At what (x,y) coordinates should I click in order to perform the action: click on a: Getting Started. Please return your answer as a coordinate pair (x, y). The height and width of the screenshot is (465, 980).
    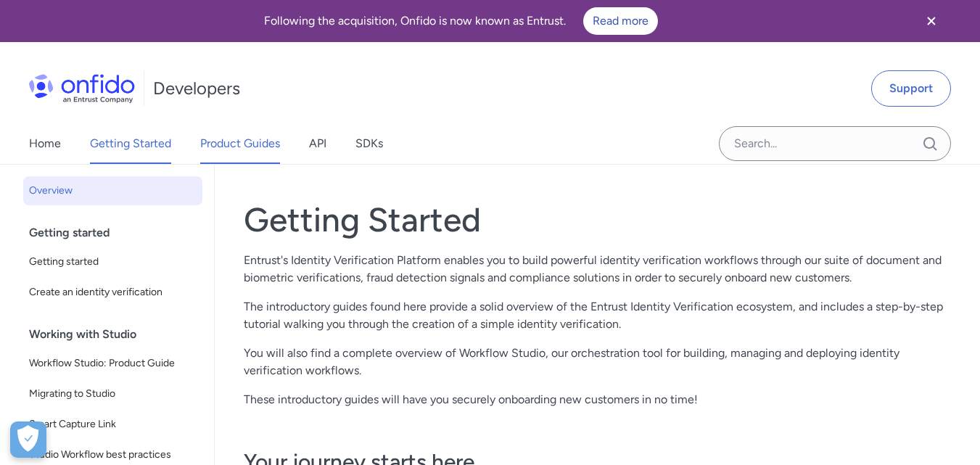
    Looking at the image, I should click on (131, 143).